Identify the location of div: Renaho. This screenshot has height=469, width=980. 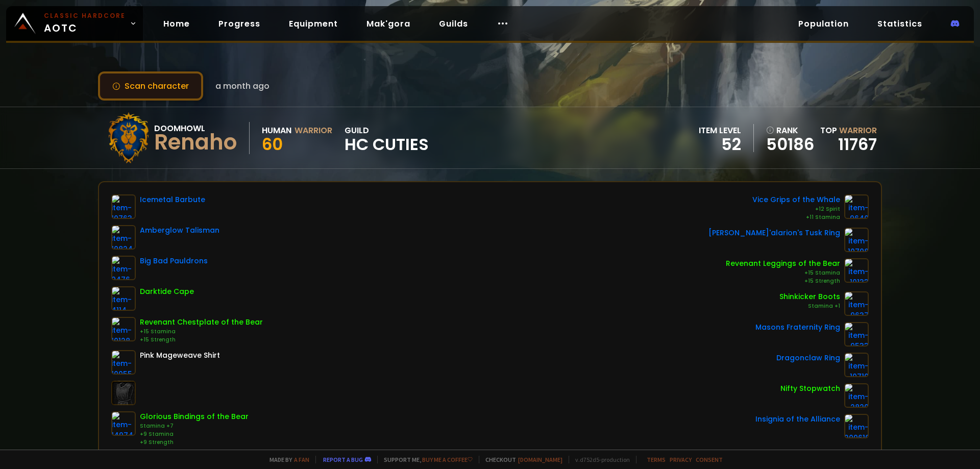
(195, 142).